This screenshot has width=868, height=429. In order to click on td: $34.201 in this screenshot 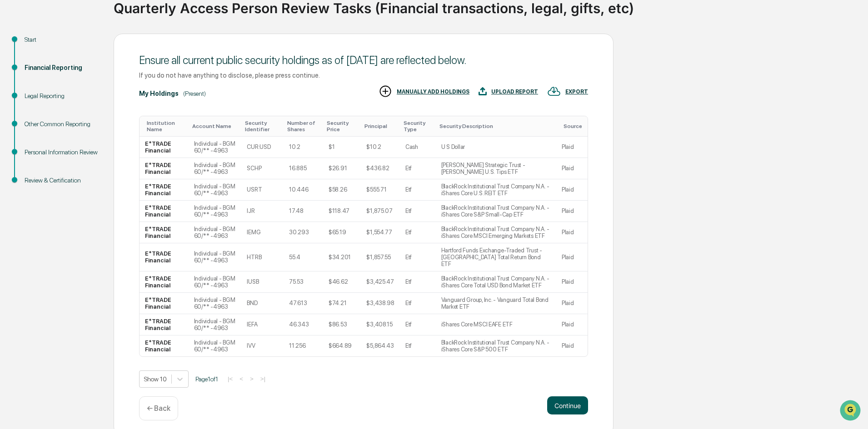, I will do `click(341, 257)`.